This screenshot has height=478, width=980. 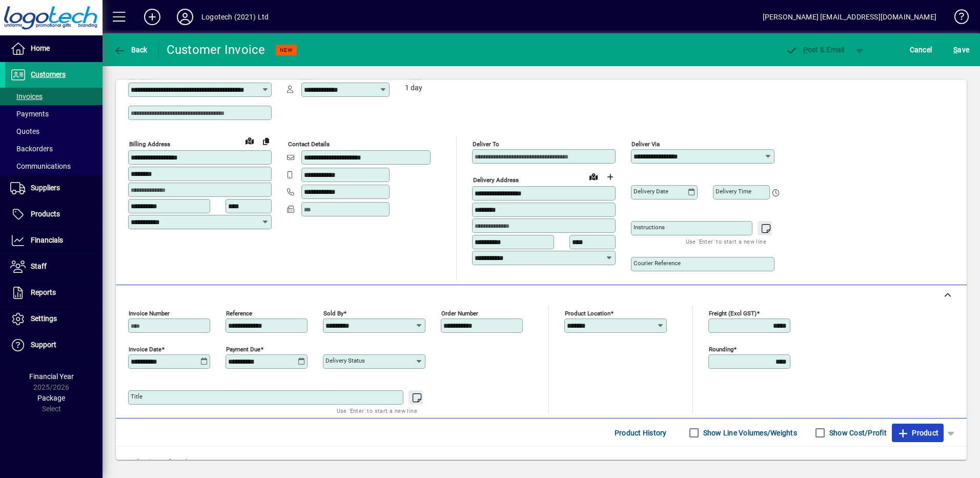 What do you see at coordinates (921, 50) in the screenshot?
I see `button: Cancel` at bounding box center [921, 50].